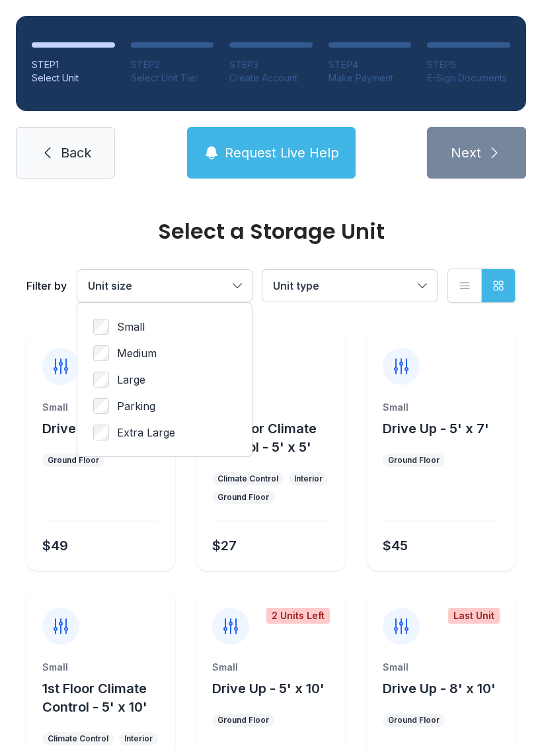  What do you see at coordinates (76, 153) in the screenshot?
I see `span: Back` at bounding box center [76, 153].